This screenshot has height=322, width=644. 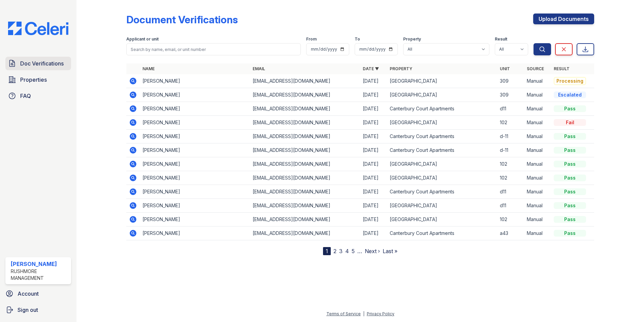 What do you see at coordinates (38, 96) in the screenshot?
I see `a: FAQ` at bounding box center [38, 96].